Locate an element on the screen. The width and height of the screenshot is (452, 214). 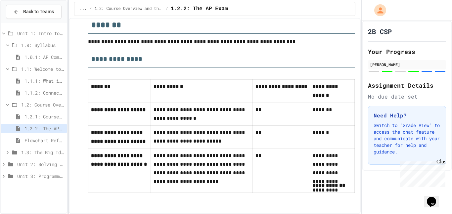
span: 1.0.1: AP Computer Science Principles in Python Course Syllabus is located at coordinates (44, 57).